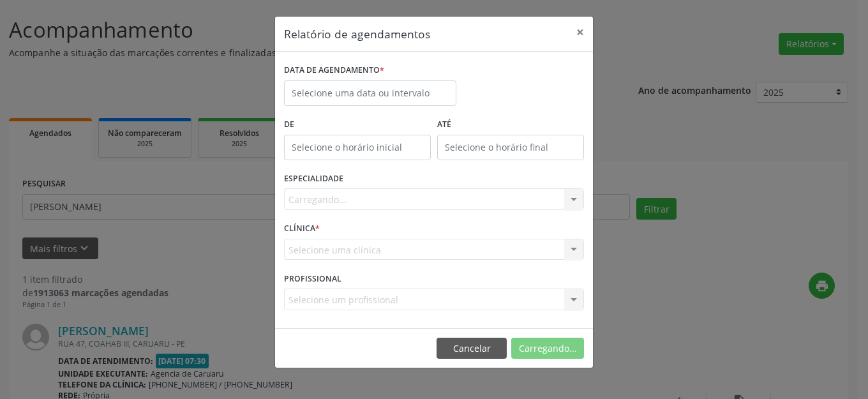  Describe the element at coordinates (472, 348) in the screenshot. I see `button: Cancelar` at that location.